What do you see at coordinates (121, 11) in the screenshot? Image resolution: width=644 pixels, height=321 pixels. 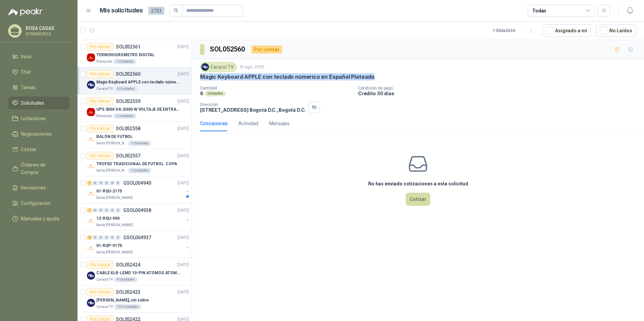 I see `h1: Mis solicitudes` at bounding box center [121, 11].